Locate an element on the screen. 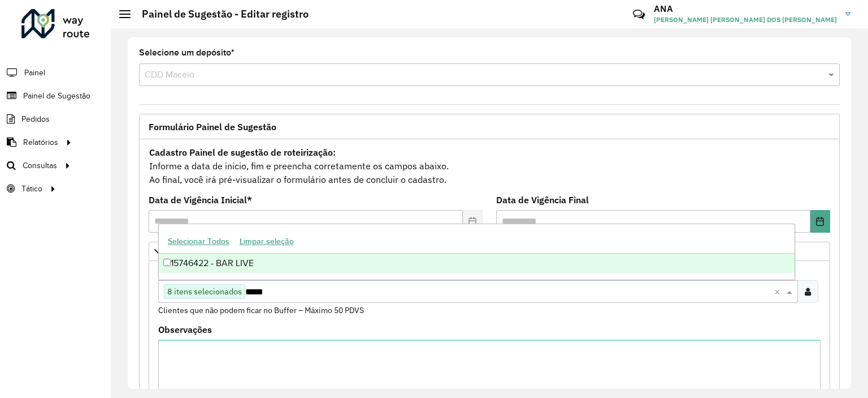 This screenshot has width=868, height=398. span: Painel de Sugestão is located at coordinates (57, 96).